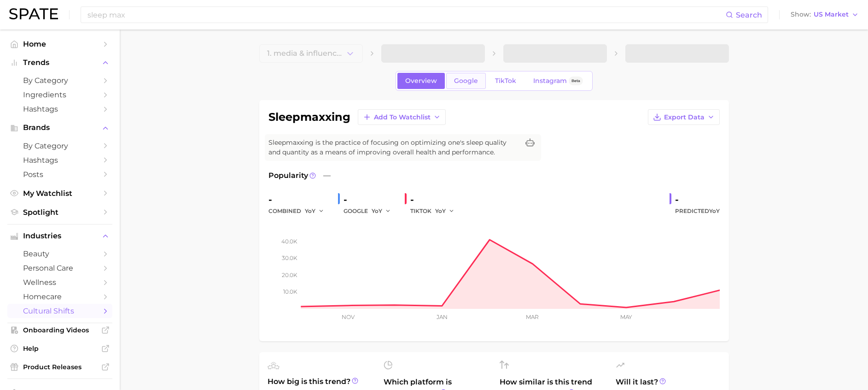  What do you see at coordinates (289, 176) in the screenshot?
I see `span: Popularity` at bounding box center [289, 176].